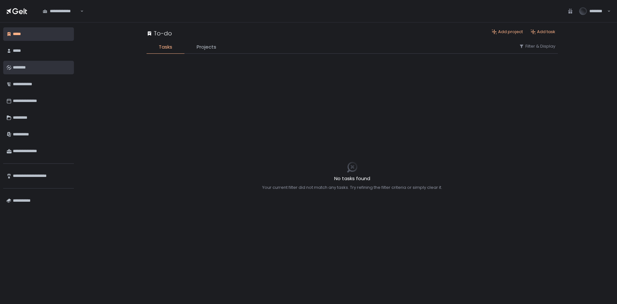 The image size is (617, 304). What do you see at coordinates (507, 32) in the screenshot?
I see `button: Add project` at bounding box center [507, 32].